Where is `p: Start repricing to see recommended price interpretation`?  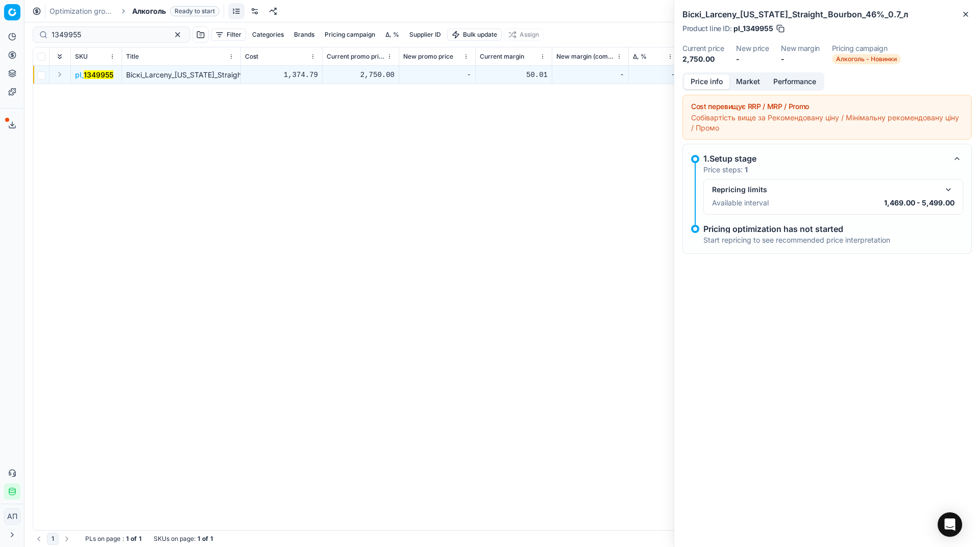
p: Start repricing to see recommended price interpretation is located at coordinates (796, 240).